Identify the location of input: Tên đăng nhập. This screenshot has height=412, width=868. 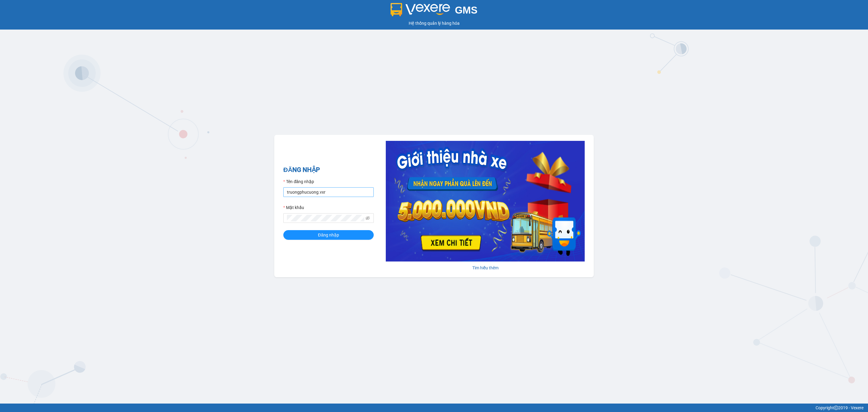
(328, 192).